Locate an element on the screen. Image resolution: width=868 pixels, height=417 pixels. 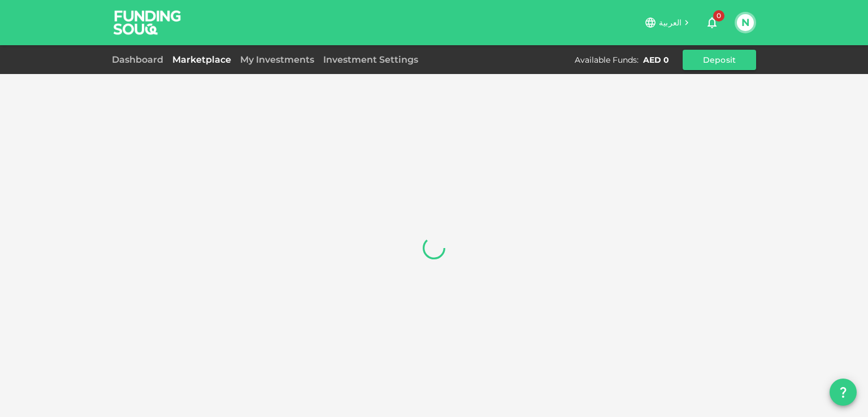
button: question is located at coordinates (843, 392).